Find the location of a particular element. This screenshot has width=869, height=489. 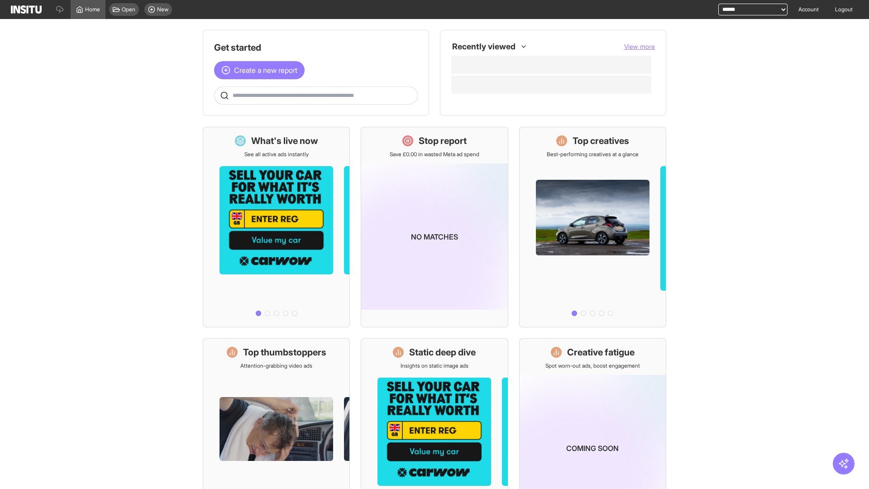

span: New is located at coordinates (162, 10).